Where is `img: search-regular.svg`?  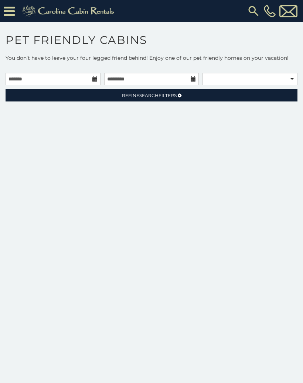 img: search-regular.svg is located at coordinates (253, 11).